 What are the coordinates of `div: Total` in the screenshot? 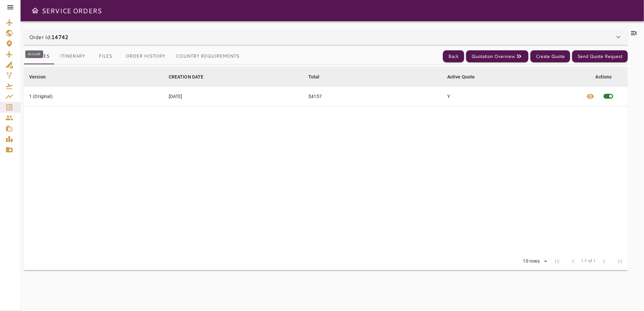 It's located at (314, 77).